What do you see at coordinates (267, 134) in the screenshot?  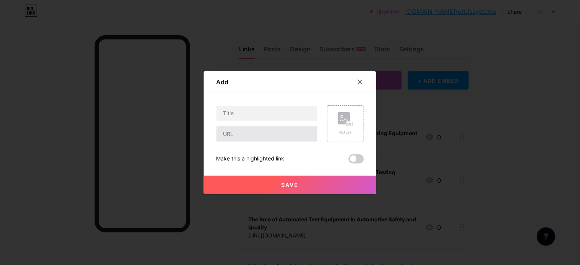 I see `input: URL` at bounding box center [267, 134].